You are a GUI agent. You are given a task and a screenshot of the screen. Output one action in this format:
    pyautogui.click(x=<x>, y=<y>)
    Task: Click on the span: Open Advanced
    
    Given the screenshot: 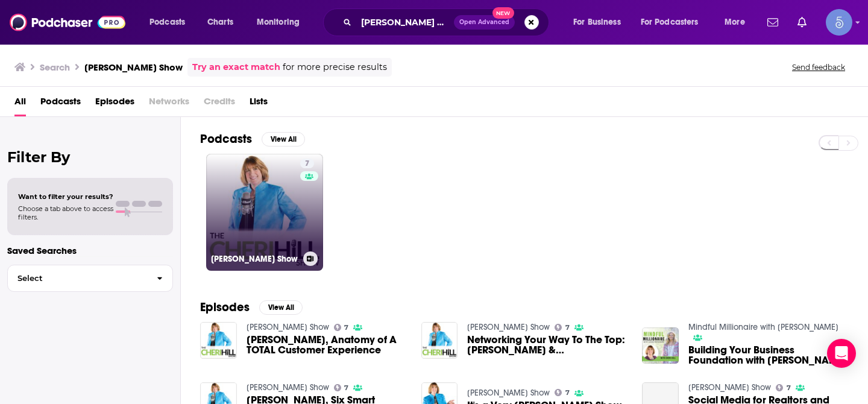 What is the action you would take?
    pyautogui.click(x=485, y=22)
    